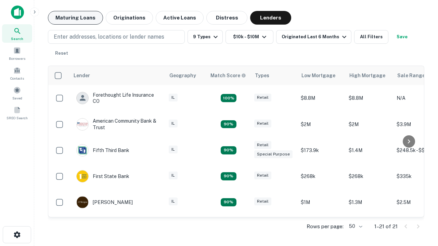 The image size is (438, 246). Describe the element at coordinates (321, 150) in the screenshot. I see `td: $173.9k` at that location.